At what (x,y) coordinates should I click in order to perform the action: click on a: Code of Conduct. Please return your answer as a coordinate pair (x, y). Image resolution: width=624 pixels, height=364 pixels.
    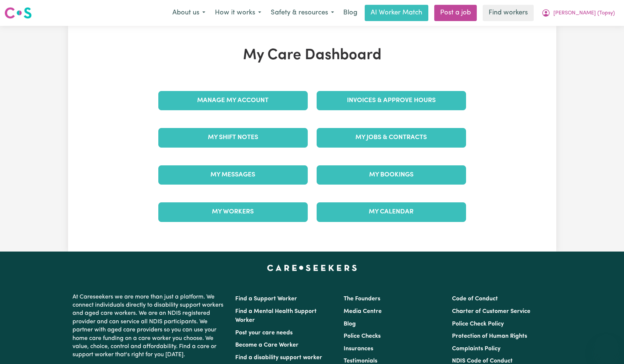
    Looking at the image, I should click on (475, 299).